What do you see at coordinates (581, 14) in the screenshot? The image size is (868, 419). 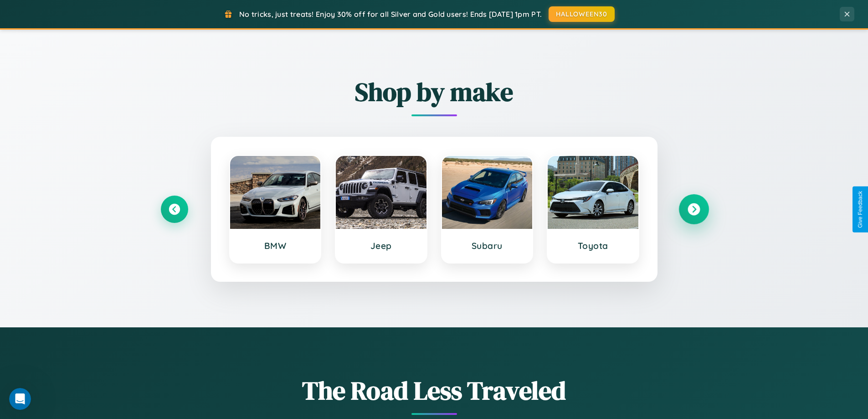 I see `button: HALLOWEEN30` at bounding box center [581, 14].